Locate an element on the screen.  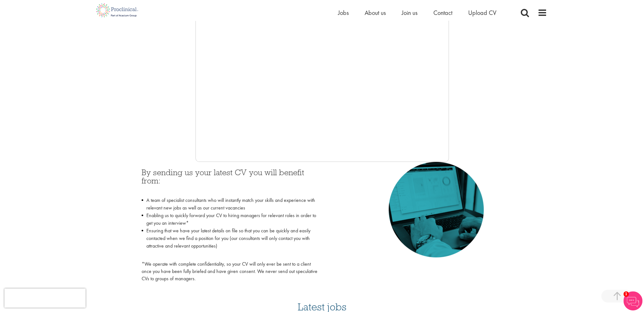
a: Join us is located at coordinates (410, 13).